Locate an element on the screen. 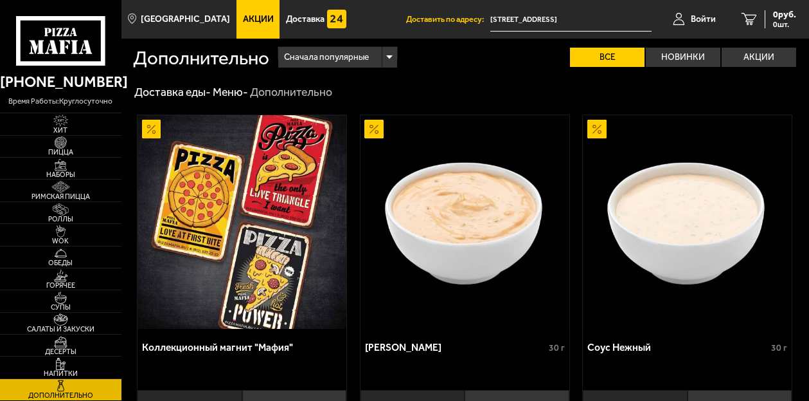 The height and width of the screenshot is (401, 809). input: Ваш адрес доставки is located at coordinates (572, 19).